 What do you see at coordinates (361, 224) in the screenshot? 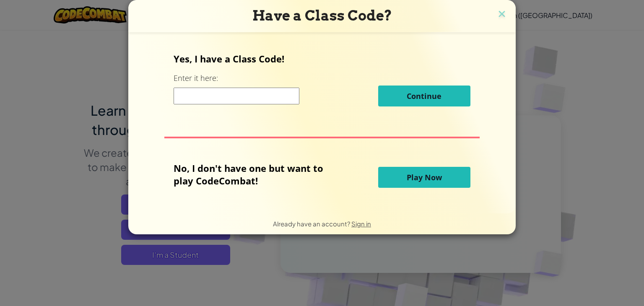
I see `span: Sign in` at bounding box center [361, 224].